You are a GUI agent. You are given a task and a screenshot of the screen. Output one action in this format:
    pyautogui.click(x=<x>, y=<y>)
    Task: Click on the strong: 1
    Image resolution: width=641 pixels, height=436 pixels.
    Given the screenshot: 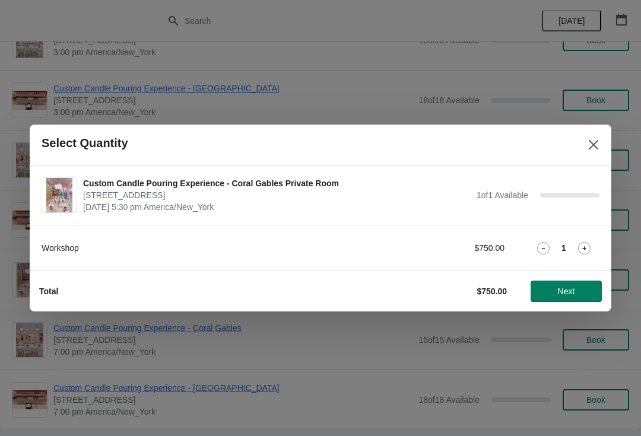 What is the action you would take?
    pyautogui.click(x=564, y=248)
    